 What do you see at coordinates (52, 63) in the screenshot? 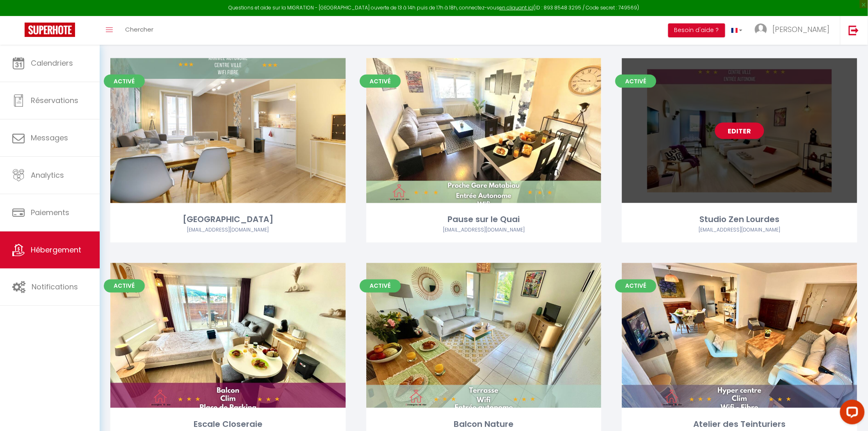
I see `span: Calendriers` at bounding box center [52, 63].